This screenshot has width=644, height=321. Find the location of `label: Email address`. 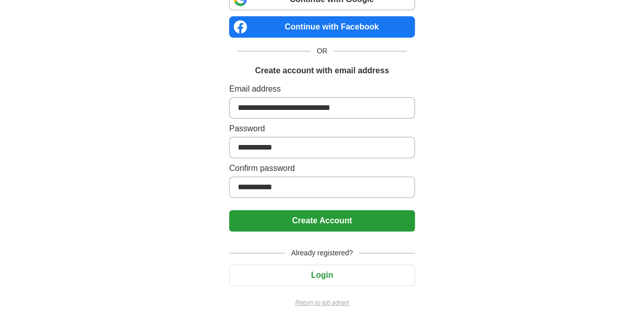

label: Email address is located at coordinates (322, 89).